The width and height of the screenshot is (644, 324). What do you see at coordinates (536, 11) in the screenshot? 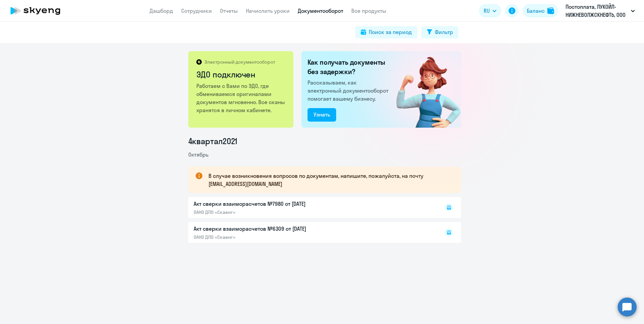
I see `div: Баланс` at bounding box center [536, 11].